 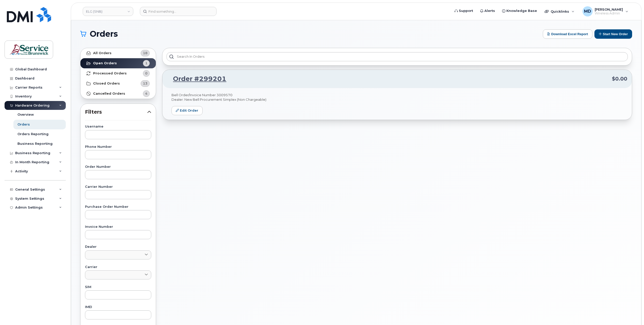 I want to click on label: Carrier Number, so click(x=118, y=187).